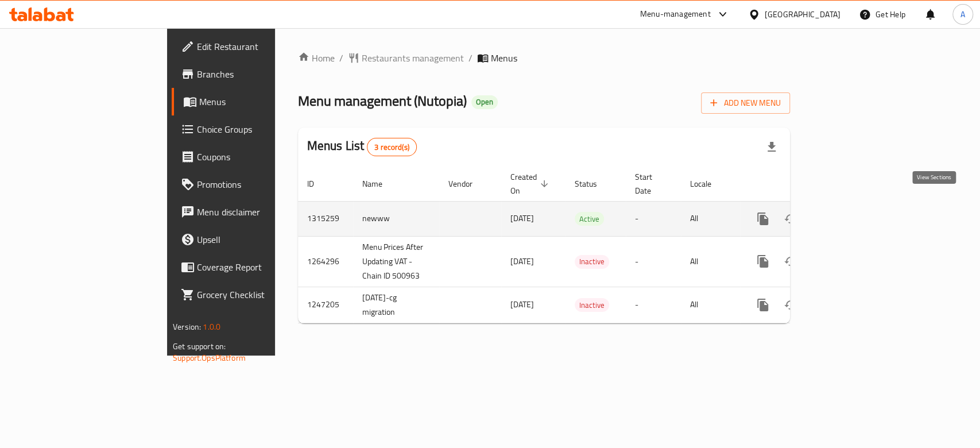 This screenshot has width=980, height=448. I want to click on span: Start Date, so click(651, 184).